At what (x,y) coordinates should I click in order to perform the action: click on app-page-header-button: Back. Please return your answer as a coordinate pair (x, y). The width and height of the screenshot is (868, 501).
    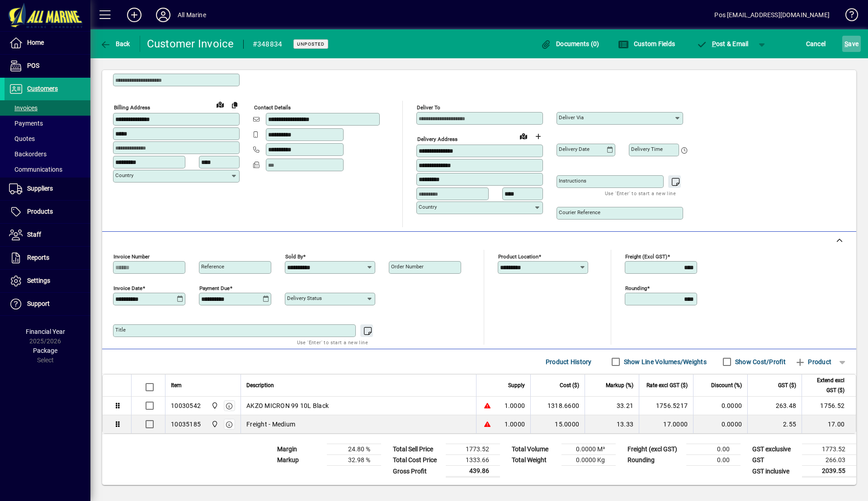
    Looking at the image, I should click on (115, 44).